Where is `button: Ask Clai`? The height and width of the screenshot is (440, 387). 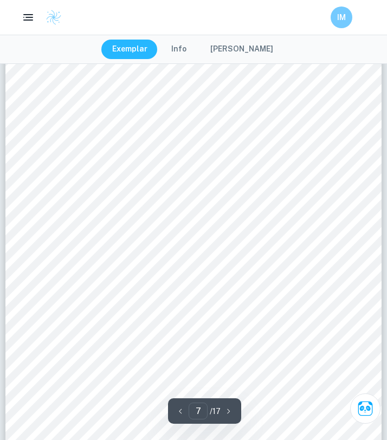 button: Ask Clai is located at coordinates (365, 409).